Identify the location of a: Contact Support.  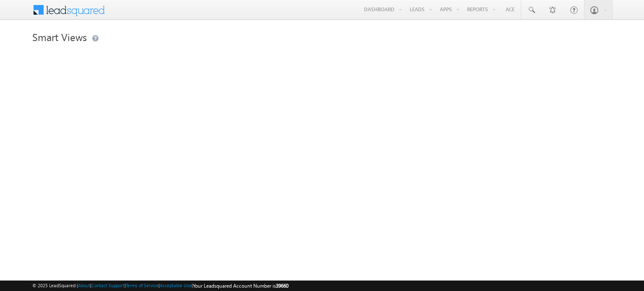
(108, 286).